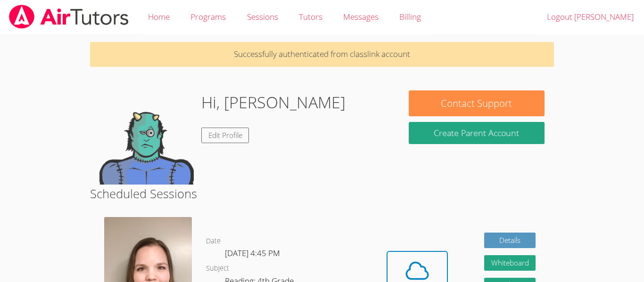 Image resolution: width=644 pixels, height=282 pixels. Describe the element at coordinates (69, 17) in the screenshot. I see `img: airtutors_banner-c4298cdbf04f3fff15de1276eac7730deb9818008684d7c2e4769d2f7ddbe033.png` at that location.